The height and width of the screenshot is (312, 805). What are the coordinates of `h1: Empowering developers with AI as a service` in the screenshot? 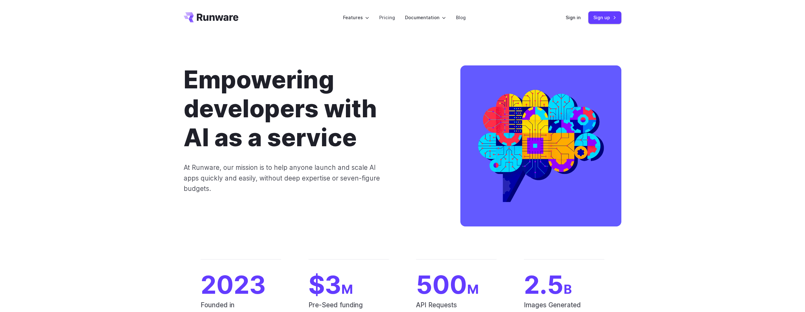 It's located at (312, 109).